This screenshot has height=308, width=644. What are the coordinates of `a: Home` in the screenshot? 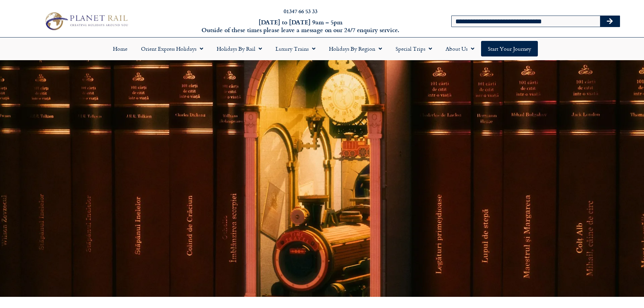 It's located at (120, 49).